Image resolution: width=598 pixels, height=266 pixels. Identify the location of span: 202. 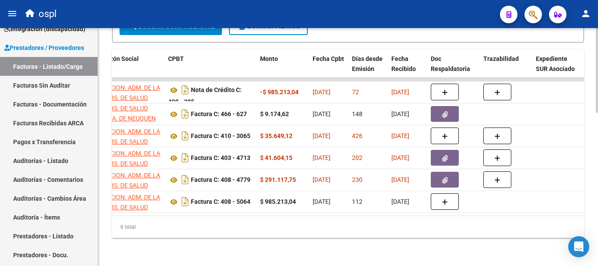
(357, 158).